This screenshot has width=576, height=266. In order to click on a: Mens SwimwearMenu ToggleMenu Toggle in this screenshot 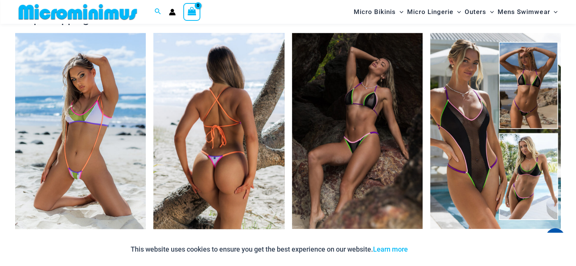, I will do `click(527, 12)`.